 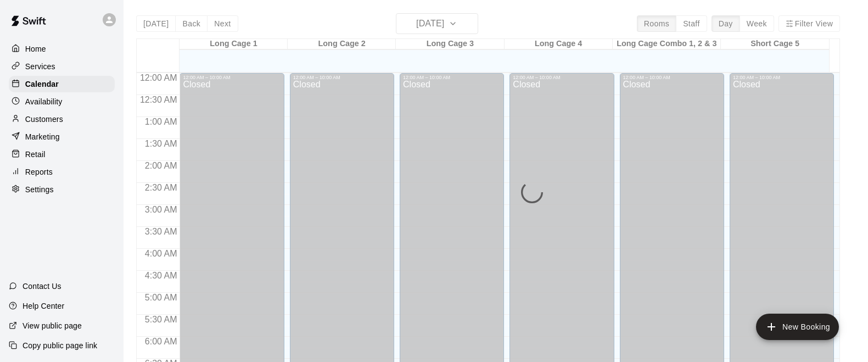 I want to click on p: Calendar, so click(x=42, y=84).